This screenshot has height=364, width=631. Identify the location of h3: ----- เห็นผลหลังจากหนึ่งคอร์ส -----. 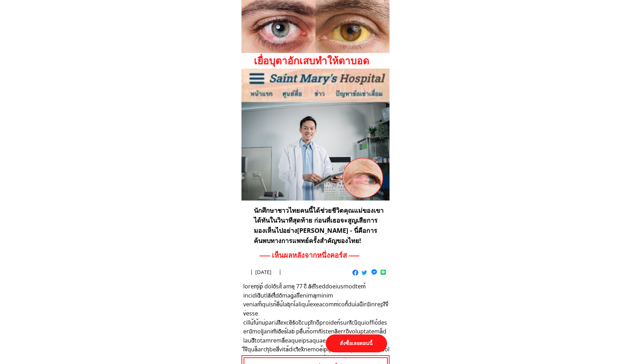
(317, 256).